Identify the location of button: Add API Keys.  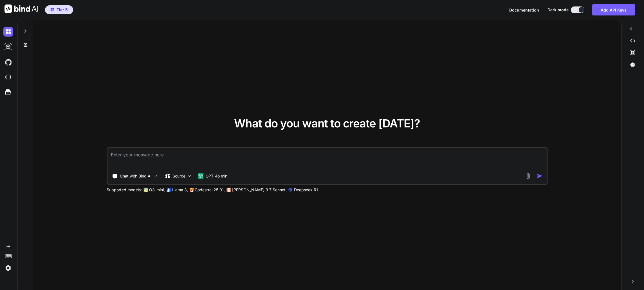
(613, 10).